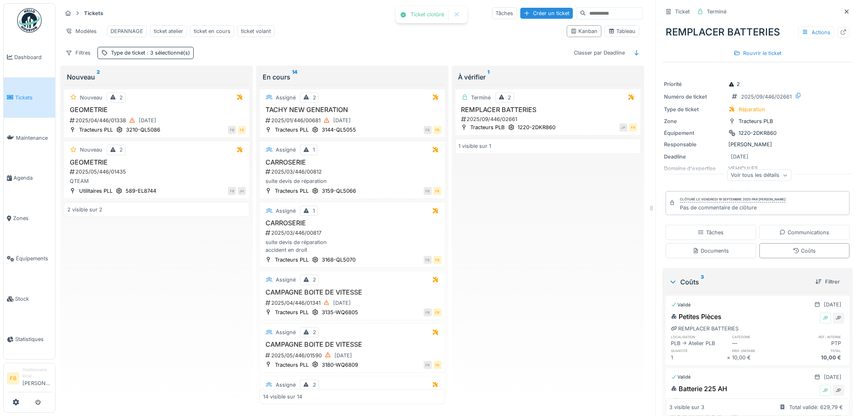 The width and height of the screenshot is (863, 416). I want to click on div: Modèles, so click(81, 31).